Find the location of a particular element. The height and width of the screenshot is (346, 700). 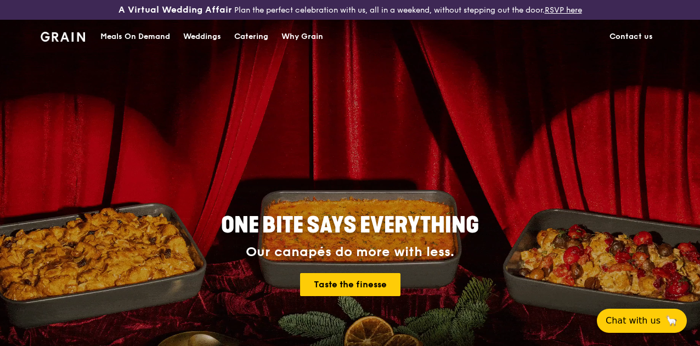

span: Chat with us is located at coordinates (633, 321).